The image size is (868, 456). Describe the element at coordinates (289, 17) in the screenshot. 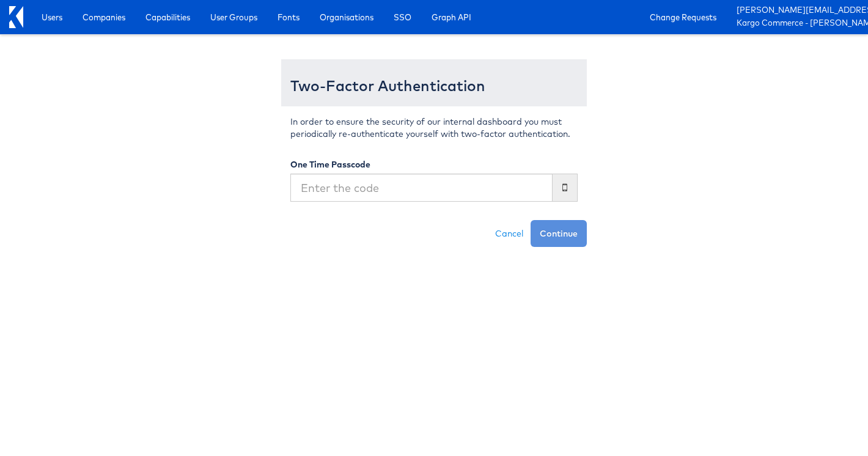

I see `a: Fonts` at that location.